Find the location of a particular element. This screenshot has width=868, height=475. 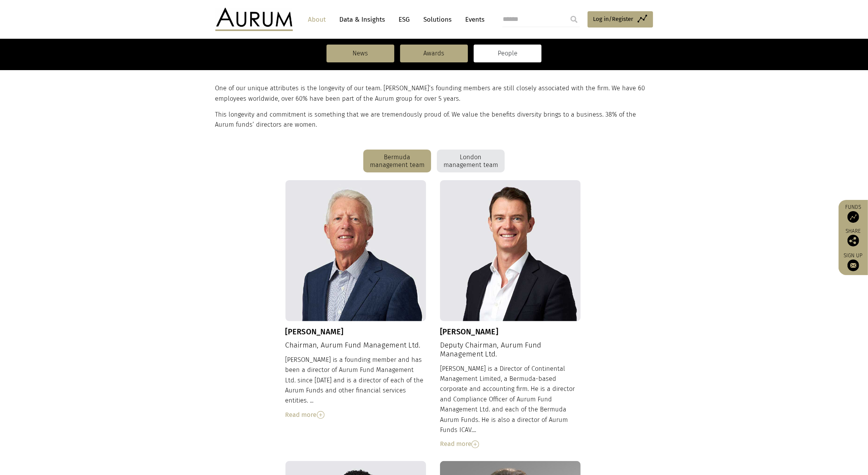

a: Sign up is located at coordinates (853, 261).